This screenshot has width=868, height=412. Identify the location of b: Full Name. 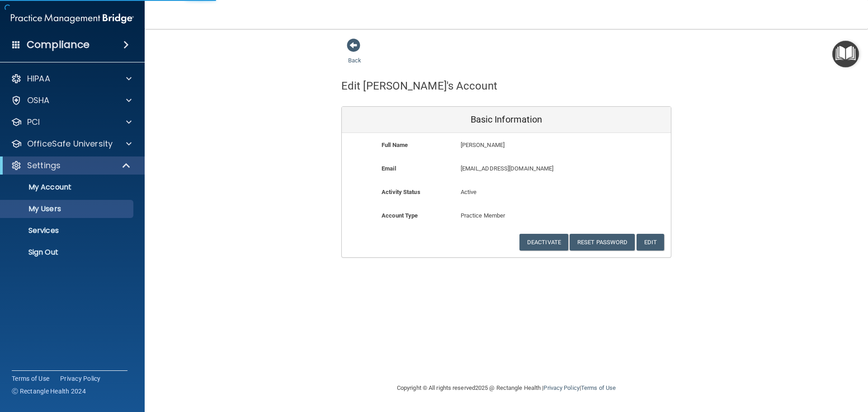
(394, 144).